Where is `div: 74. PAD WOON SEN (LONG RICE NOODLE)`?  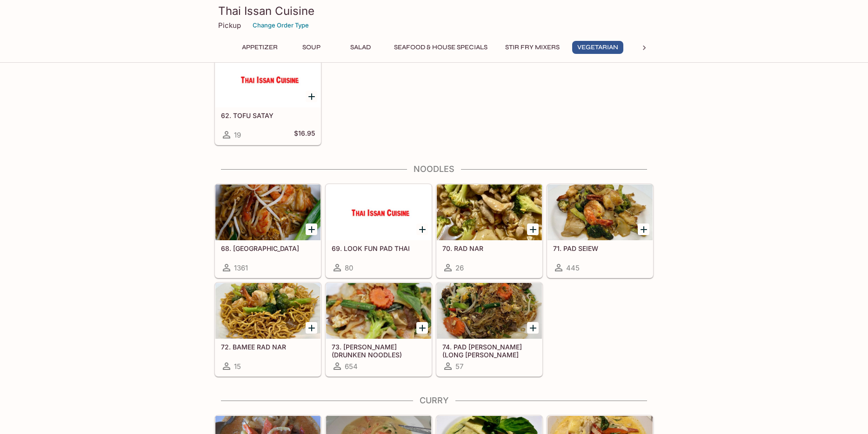 div: 74. PAD WOON SEN (LONG RICE NOODLE) is located at coordinates (489, 311).